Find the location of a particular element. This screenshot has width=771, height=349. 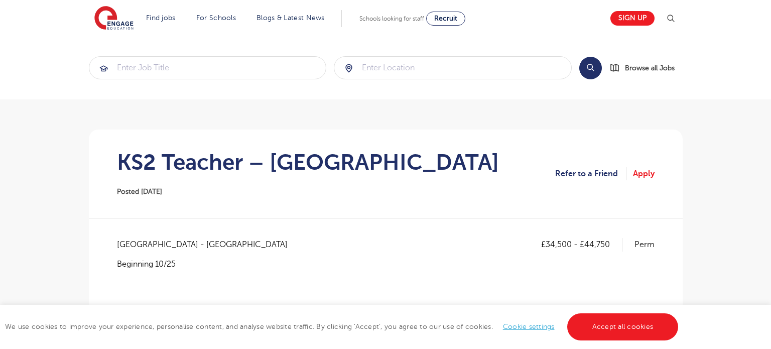

span: We use cookies to improve your experience, personalise content, and analyse website traffic. By c... is located at coordinates (343, 326).